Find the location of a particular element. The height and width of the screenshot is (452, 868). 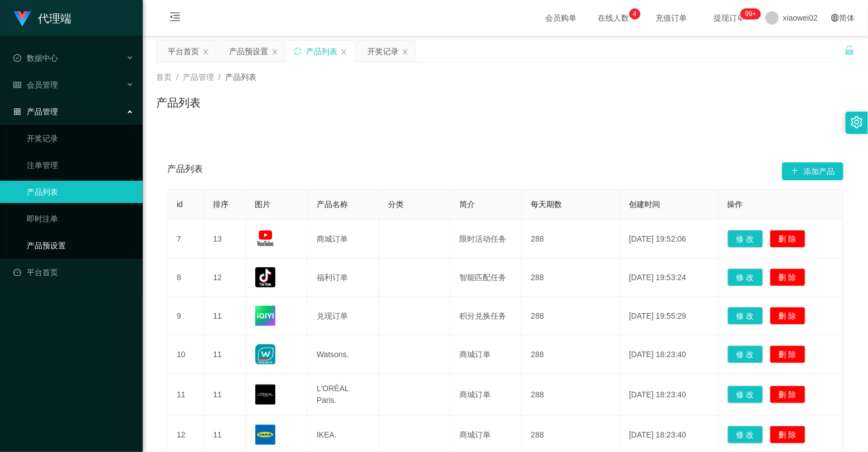

td: L'ORÉAL Paris. is located at coordinates (343, 395).